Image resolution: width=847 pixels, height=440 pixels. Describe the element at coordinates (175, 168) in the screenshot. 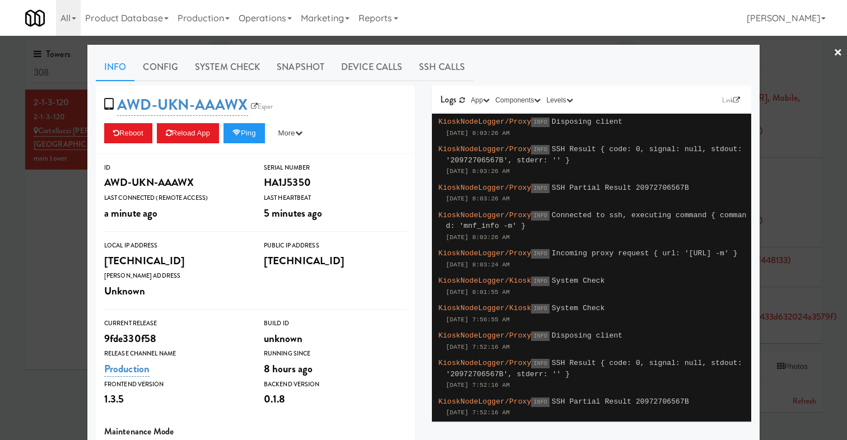

I see `div: ID` at that location.